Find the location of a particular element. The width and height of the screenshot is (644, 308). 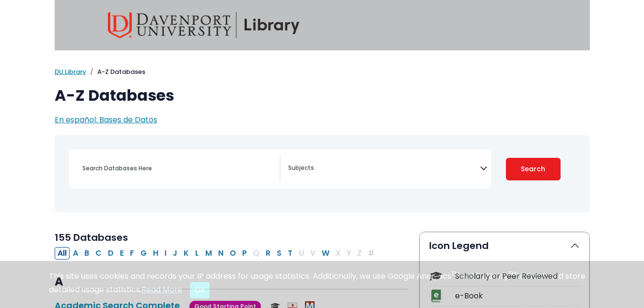

button: Filter Results H is located at coordinates (155, 253).